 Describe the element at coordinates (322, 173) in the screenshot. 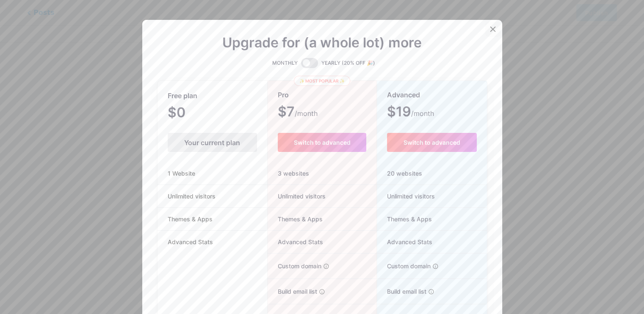

I see `div: 3 websites` at that location.